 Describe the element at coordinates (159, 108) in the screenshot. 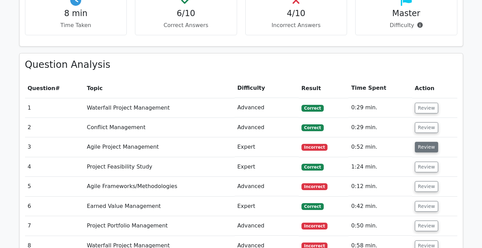

I see `td: Waterfall Project Management` at that location.